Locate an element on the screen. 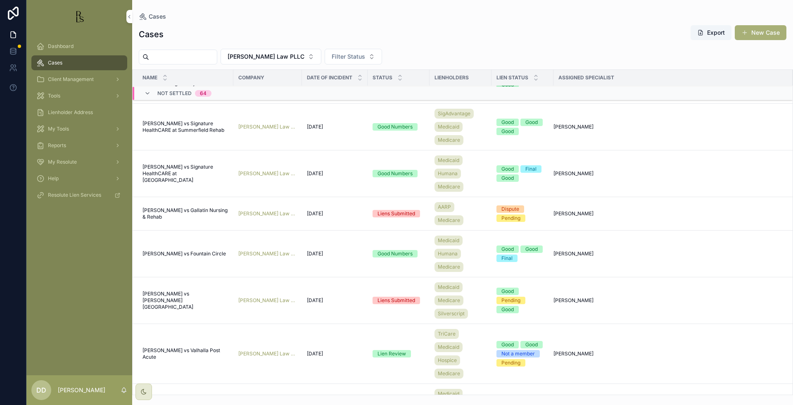 The height and width of the screenshot is (405, 793). span: Not Settled is located at coordinates (174, 93).